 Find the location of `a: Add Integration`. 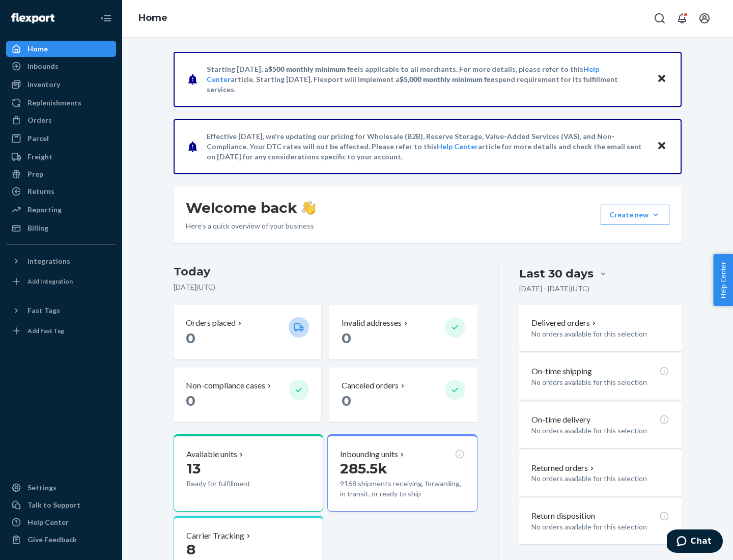

a: Add Integration is located at coordinates (61, 281).